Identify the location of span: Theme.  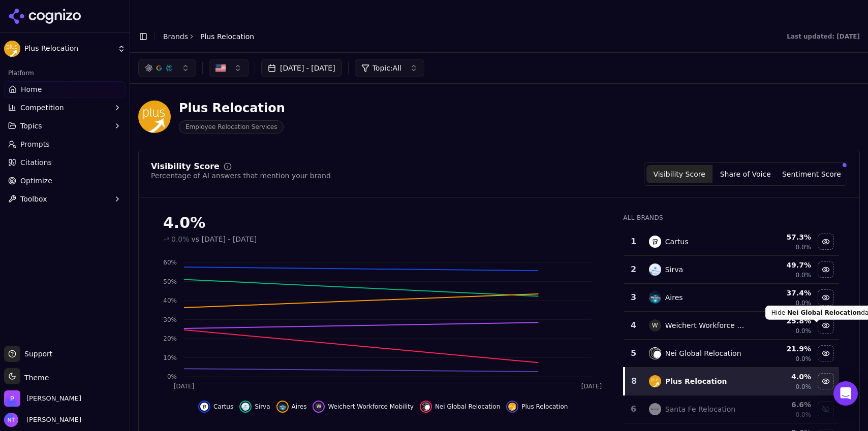
(35, 378).